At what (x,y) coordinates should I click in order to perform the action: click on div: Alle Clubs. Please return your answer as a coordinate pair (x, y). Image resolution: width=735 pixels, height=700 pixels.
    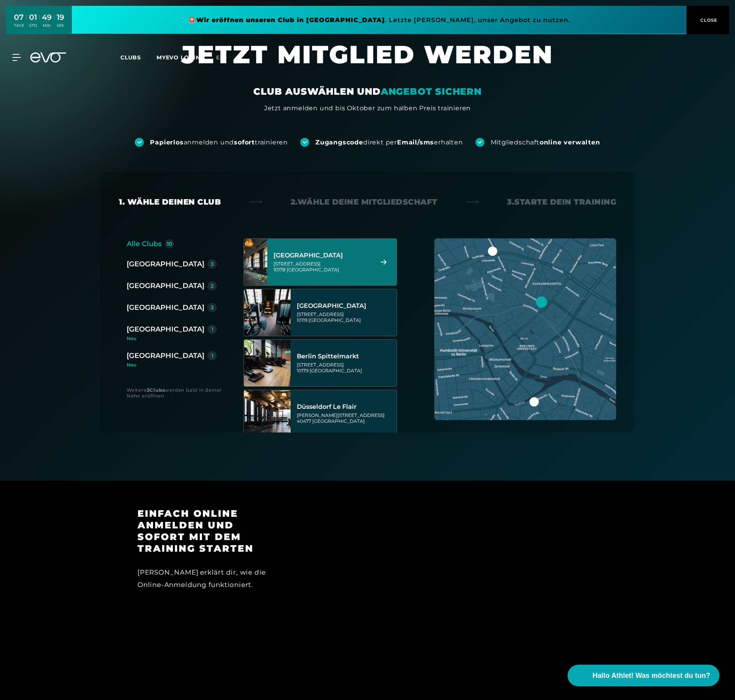
    Looking at the image, I should click on (144, 244).